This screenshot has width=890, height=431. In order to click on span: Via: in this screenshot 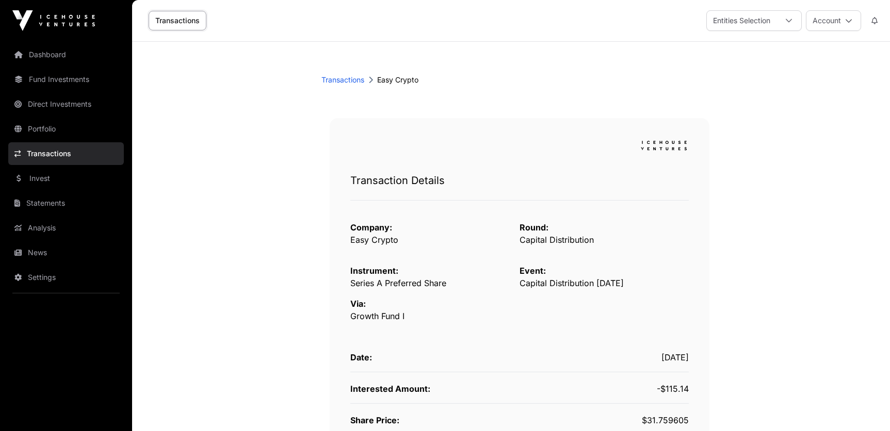, I will do `click(358, 304)`.